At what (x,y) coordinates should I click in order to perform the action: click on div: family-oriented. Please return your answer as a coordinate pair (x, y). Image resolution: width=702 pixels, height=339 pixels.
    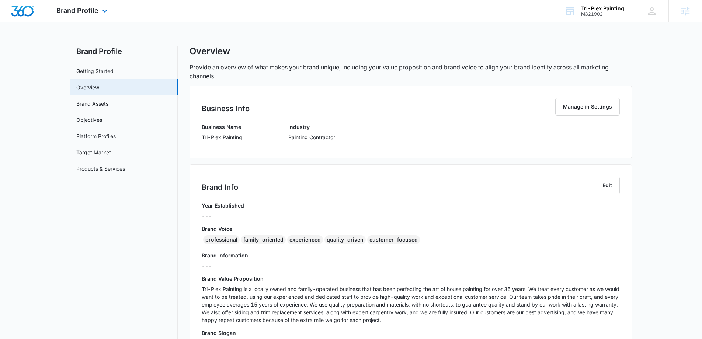
    Looking at the image, I should click on (263, 239).